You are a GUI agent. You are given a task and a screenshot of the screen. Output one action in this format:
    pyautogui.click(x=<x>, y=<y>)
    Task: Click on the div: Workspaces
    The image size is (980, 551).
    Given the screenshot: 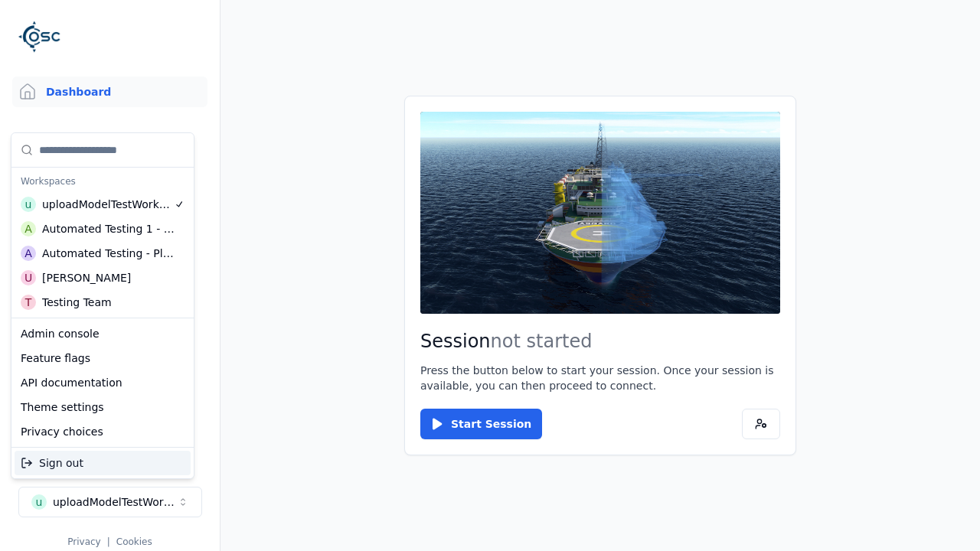 What is the action you would take?
    pyautogui.click(x=103, y=181)
    